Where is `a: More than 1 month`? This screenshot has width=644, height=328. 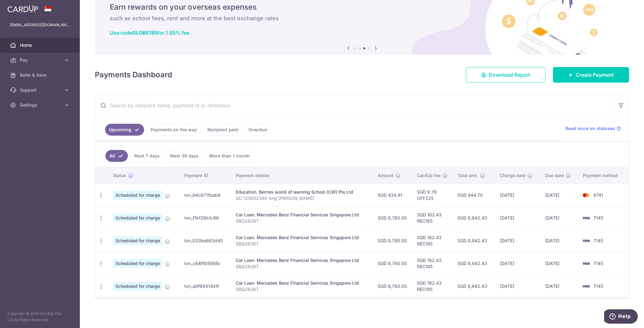 a: More than 1 month is located at coordinates (230, 156).